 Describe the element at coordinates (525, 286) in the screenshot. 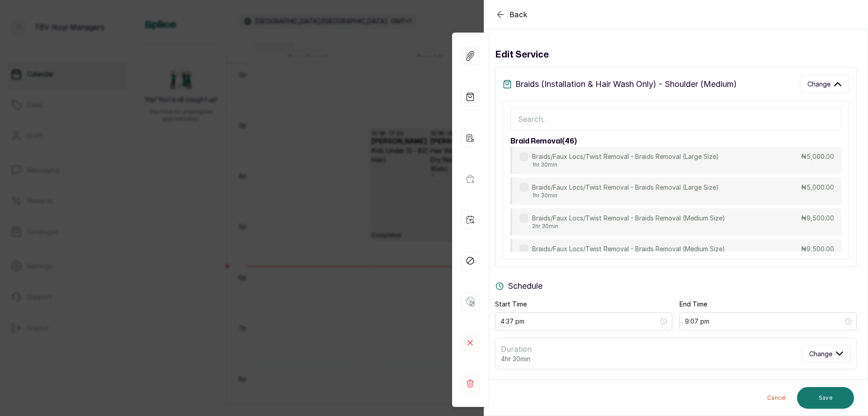

I see `p: Schedule` at that location.